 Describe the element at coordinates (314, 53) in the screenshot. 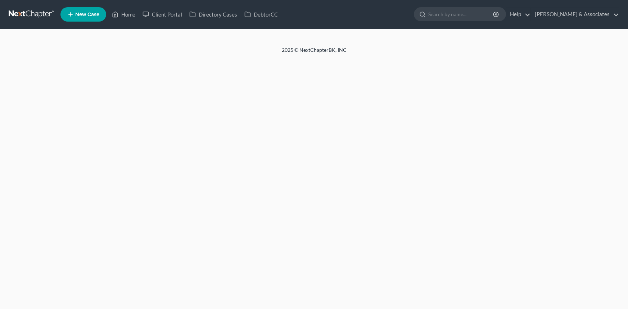

I see `div: 2025 © NextChapterBK, INC` at that location.